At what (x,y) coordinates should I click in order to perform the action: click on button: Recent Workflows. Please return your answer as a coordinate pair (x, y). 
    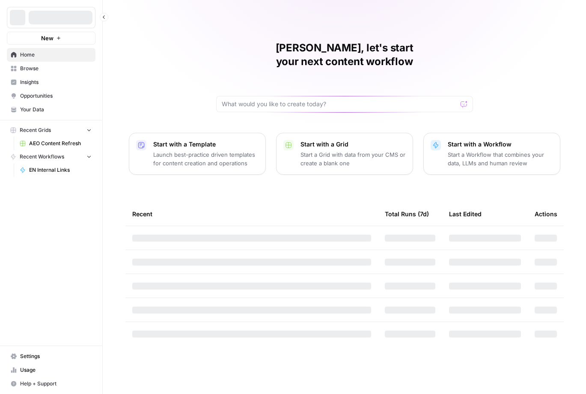
    Looking at the image, I should click on (51, 157).